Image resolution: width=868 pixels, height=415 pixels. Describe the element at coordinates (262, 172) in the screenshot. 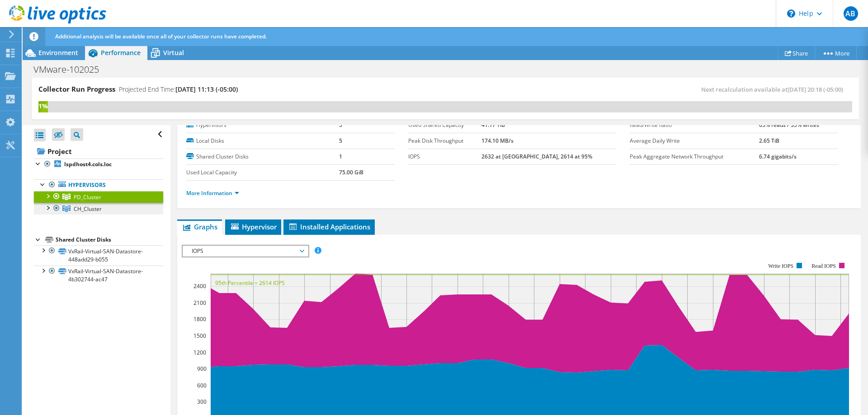

I see `label: Used Local Capacity` at that location.